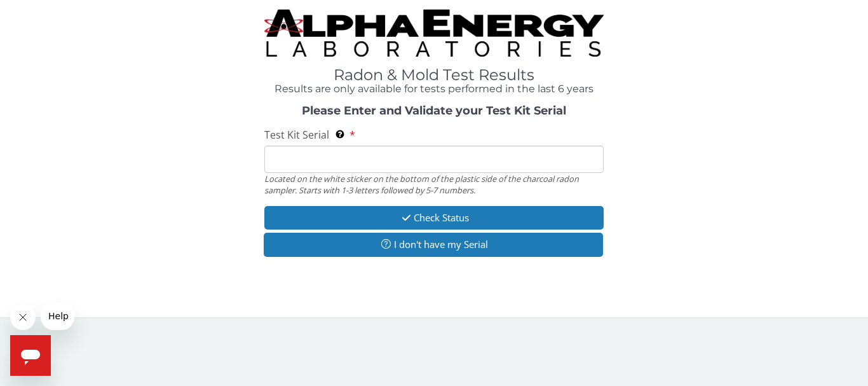 This screenshot has width=868, height=386. Describe the element at coordinates (297, 135) in the screenshot. I see `span: Test Kit Serial` at that location.